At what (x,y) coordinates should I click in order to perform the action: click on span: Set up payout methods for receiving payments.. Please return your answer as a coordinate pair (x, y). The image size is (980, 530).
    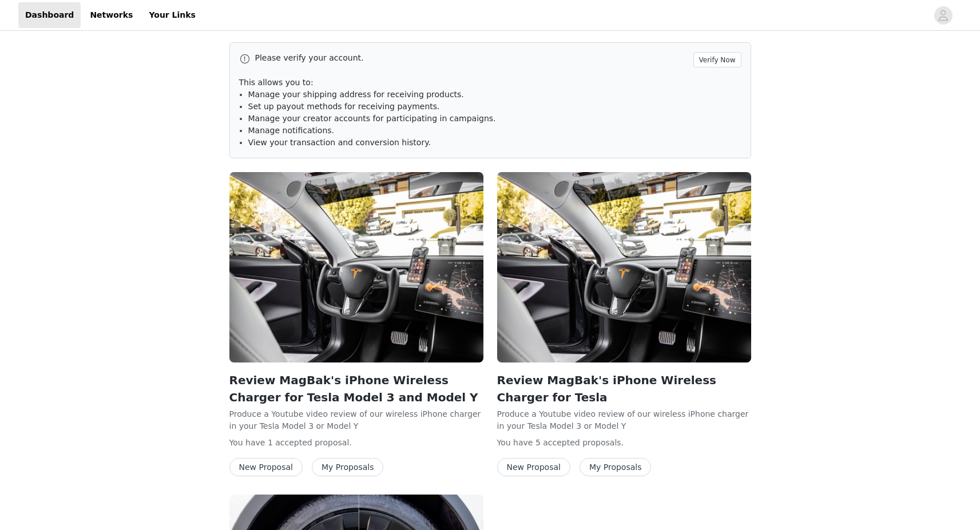
    Looking at the image, I should click on (344, 106).